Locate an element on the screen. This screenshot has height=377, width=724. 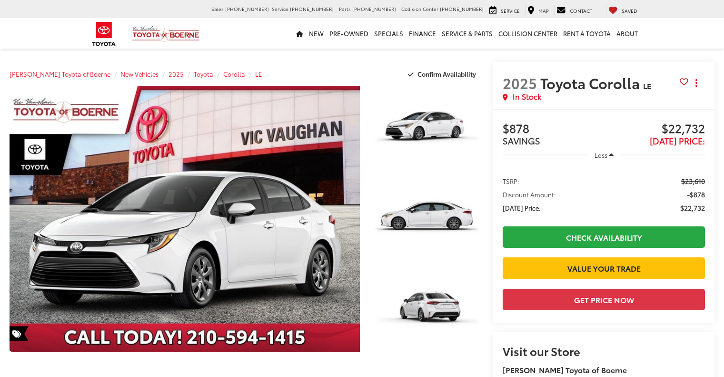
span: Special is located at coordinates (19, 333).